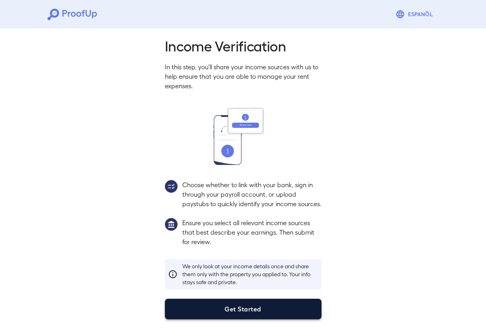 This screenshot has width=486, height=332. I want to click on button: Espanõl, so click(416, 14).